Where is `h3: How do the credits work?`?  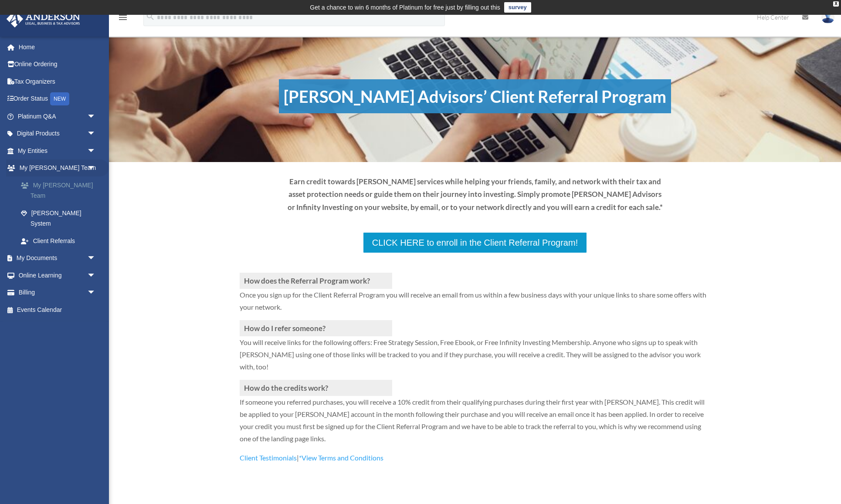
h3: How do the credits work? is located at coordinates (316, 387).